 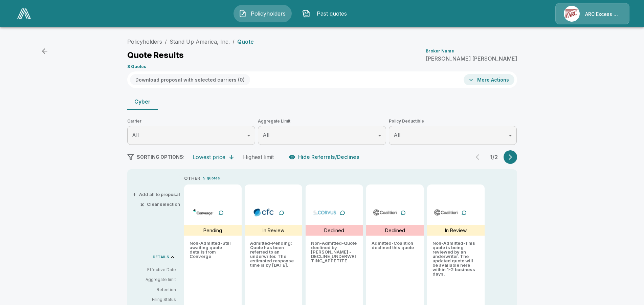 What do you see at coordinates (154, 270) in the screenshot?
I see `p: Effective Date` at bounding box center [154, 270].